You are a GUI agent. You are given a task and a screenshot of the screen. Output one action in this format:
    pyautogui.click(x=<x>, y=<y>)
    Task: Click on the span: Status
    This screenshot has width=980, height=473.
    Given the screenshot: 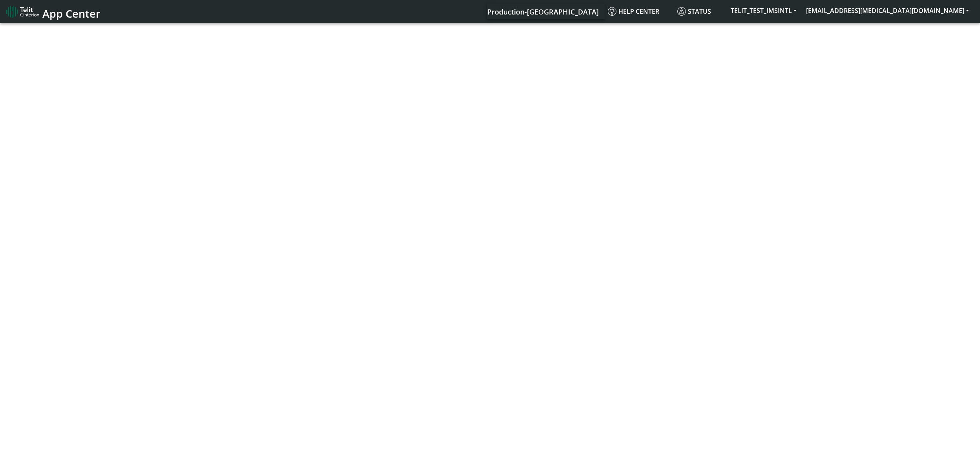 What is the action you would take?
    pyautogui.click(x=694, y=11)
    